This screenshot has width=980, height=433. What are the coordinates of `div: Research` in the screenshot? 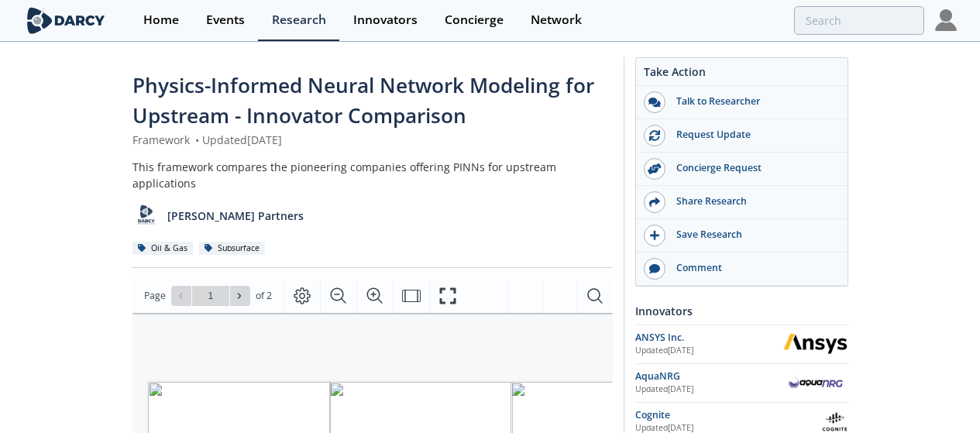 It's located at (299, 20).